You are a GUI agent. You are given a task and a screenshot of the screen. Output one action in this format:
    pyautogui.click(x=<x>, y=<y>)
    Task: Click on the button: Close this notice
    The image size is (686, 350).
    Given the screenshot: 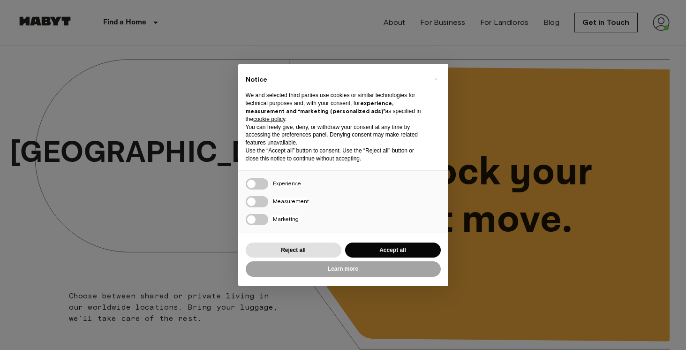 What is the action you would take?
    pyautogui.click(x=436, y=79)
    